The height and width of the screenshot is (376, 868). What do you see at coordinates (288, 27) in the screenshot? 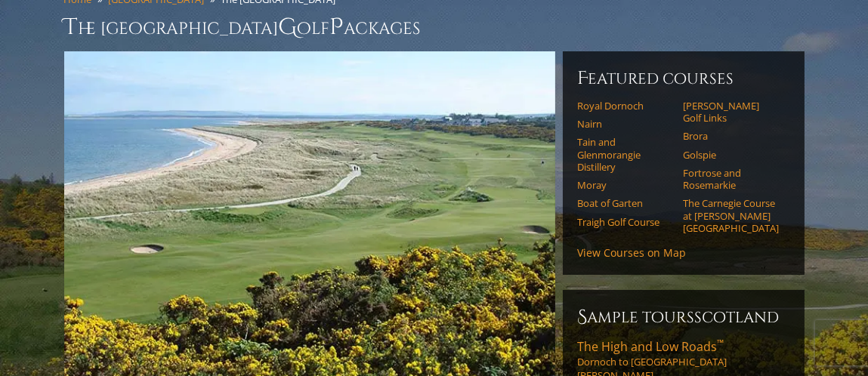
I see `span: G` at bounding box center [288, 27].